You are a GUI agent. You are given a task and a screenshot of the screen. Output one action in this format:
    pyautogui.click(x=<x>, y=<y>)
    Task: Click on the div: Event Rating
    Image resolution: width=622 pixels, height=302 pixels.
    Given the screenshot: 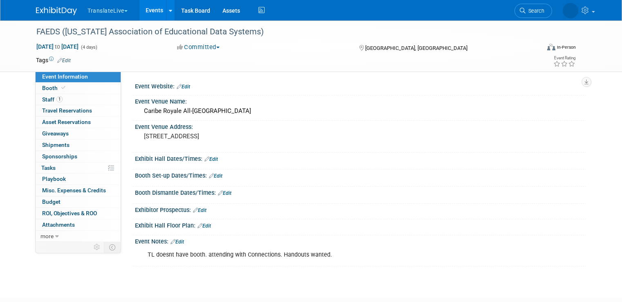 What is the action you would take?
    pyautogui.click(x=565, y=58)
    